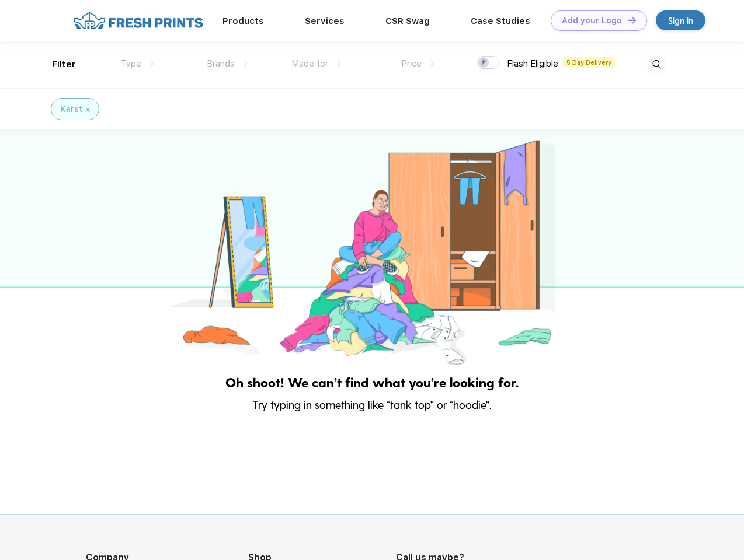 The height and width of the screenshot is (560, 744). What do you see at coordinates (243, 21) in the screenshot?
I see `a: Products` at bounding box center [243, 21].